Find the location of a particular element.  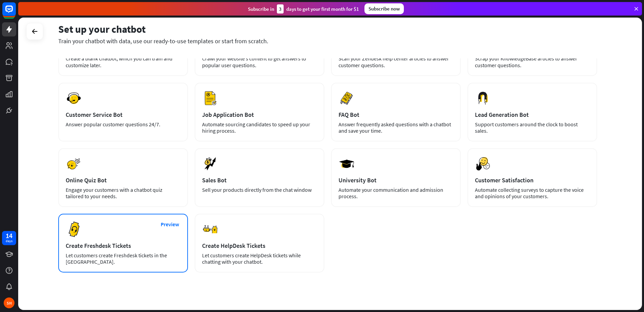

div: SH is located at coordinates (9, 303).